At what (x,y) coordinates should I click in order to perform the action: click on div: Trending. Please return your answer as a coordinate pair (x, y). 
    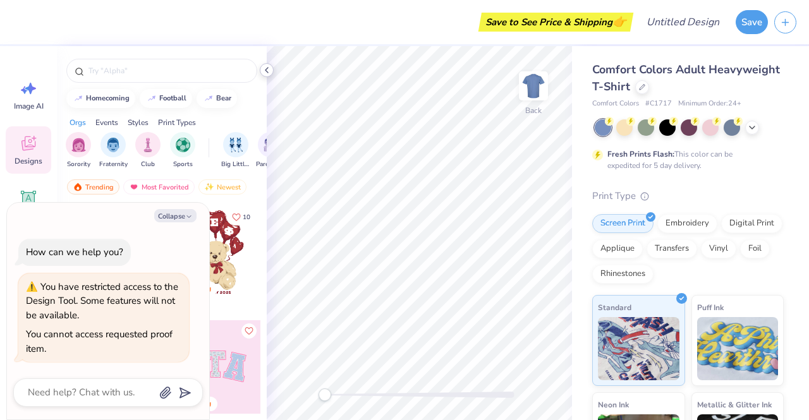
    Looking at the image, I should click on (93, 187).